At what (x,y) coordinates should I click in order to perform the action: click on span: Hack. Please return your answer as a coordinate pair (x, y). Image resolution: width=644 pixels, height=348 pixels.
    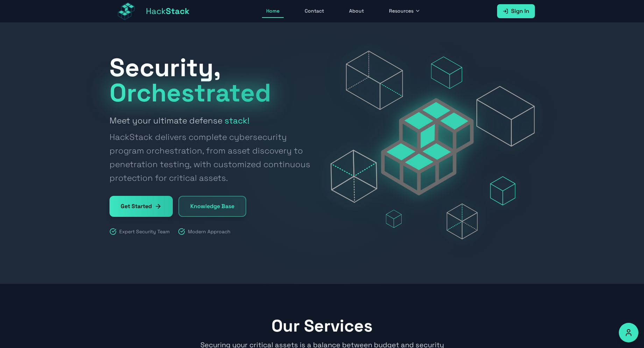
    Looking at the image, I should click on (167, 12).